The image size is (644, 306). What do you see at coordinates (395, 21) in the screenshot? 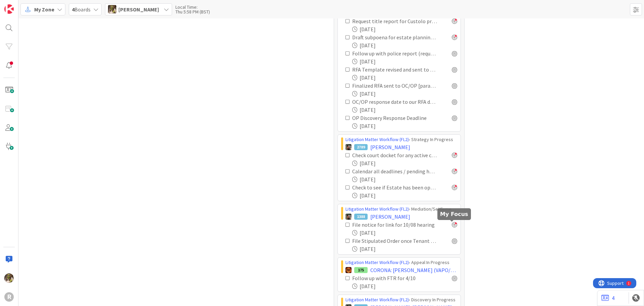
I see `div: Request title report for Custolo property) check with clients real-estate agent)` at bounding box center [395, 21].